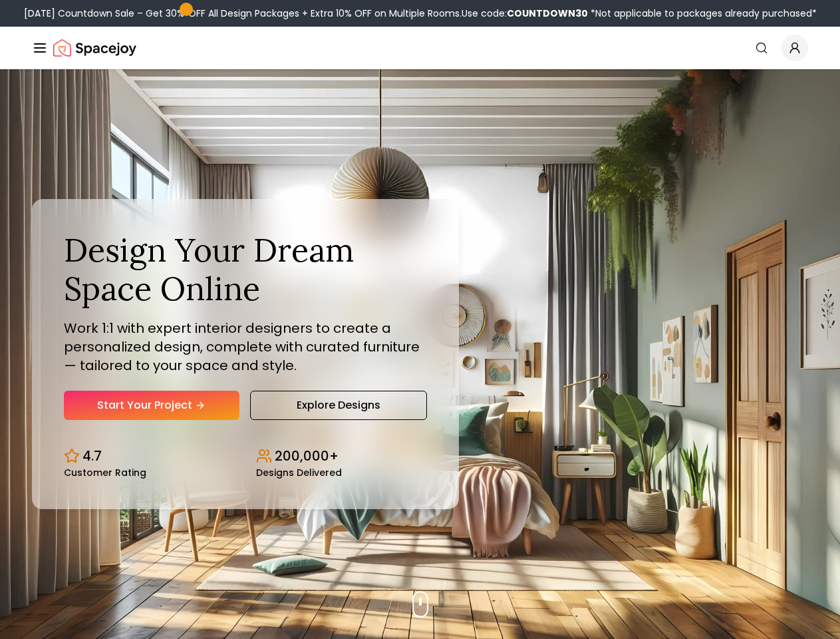 Image resolution: width=840 pixels, height=639 pixels. What do you see at coordinates (94, 48) in the screenshot?
I see `a: Spacejoy` at bounding box center [94, 48].